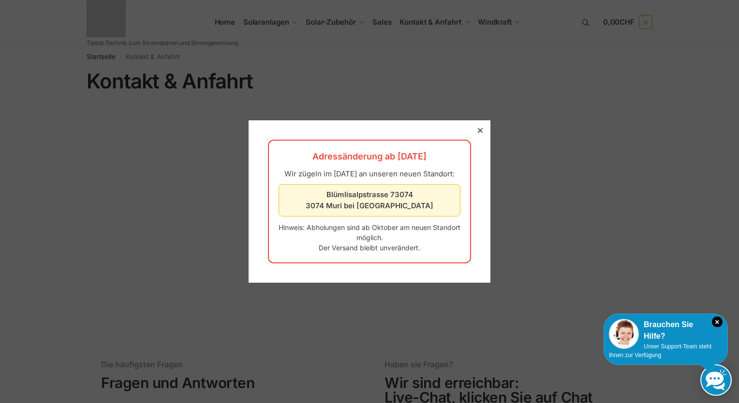  What do you see at coordinates (370, 237) in the screenshot?
I see `p: Hinweis: Abholungen sind ab Oktober am neuen Standort möglich. Der Versand bleibt unverändert.` at bounding box center [370, 237].